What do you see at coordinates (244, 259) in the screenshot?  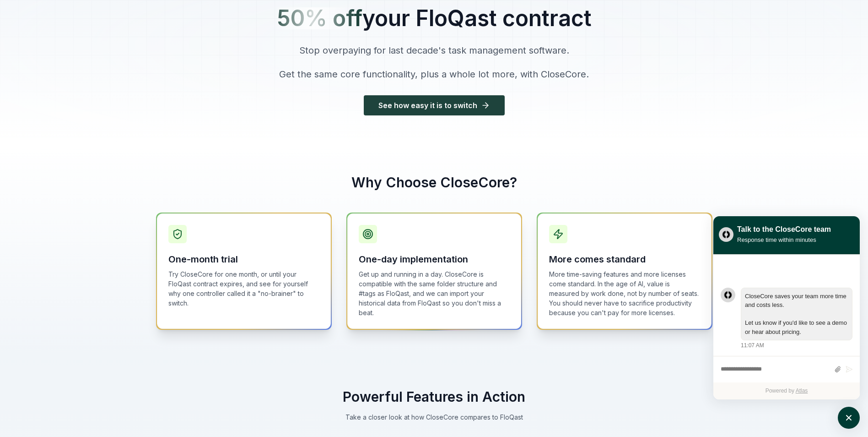 I see `h3: One-month trial` at bounding box center [244, 259].